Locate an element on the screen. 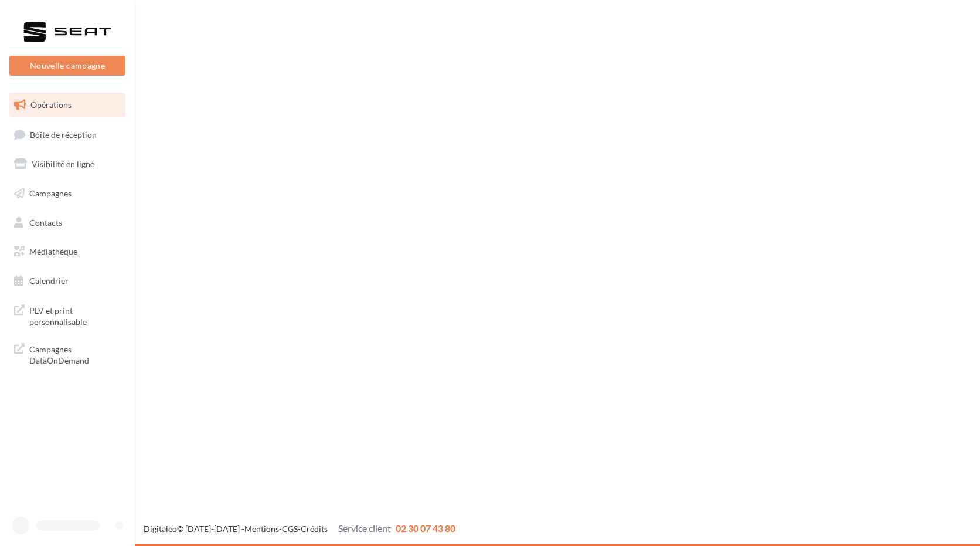 The image size is (980, 546). a: Boîte de réception is located at coordinates (67, 134).